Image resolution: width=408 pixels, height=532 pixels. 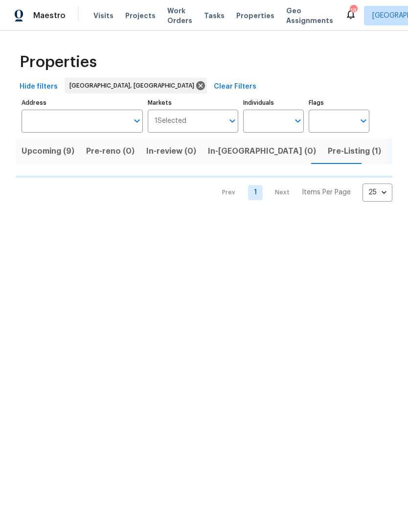 I want to click on span: Upcoming (9), so click(x=48, y=151).